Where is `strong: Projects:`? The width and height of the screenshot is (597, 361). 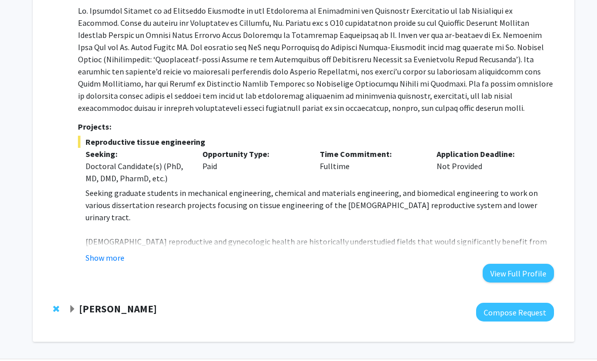
strong: Projects: is located at coordinates (95, 126).